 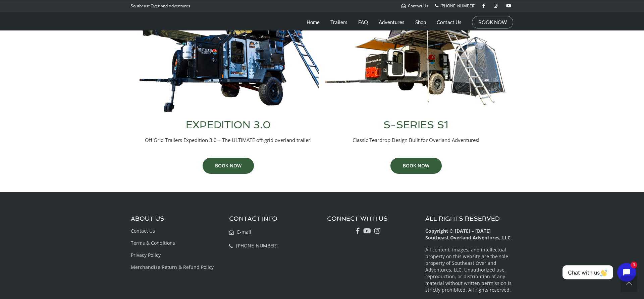 I want to click on a: Merchandise Return & Refund Policy, so click(x=172, y=267).